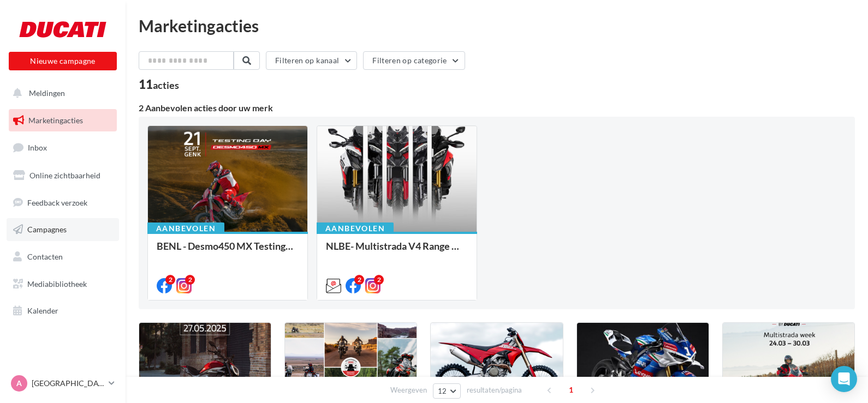 This screenshot has width=868, height=403. I want to click on span: Mediabibliotheek, so click(57, 284).